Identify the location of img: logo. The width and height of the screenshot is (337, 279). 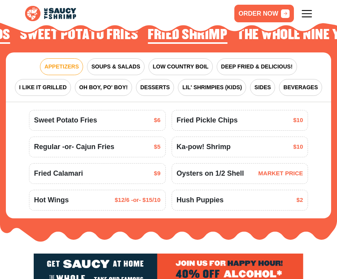
(50, 13).